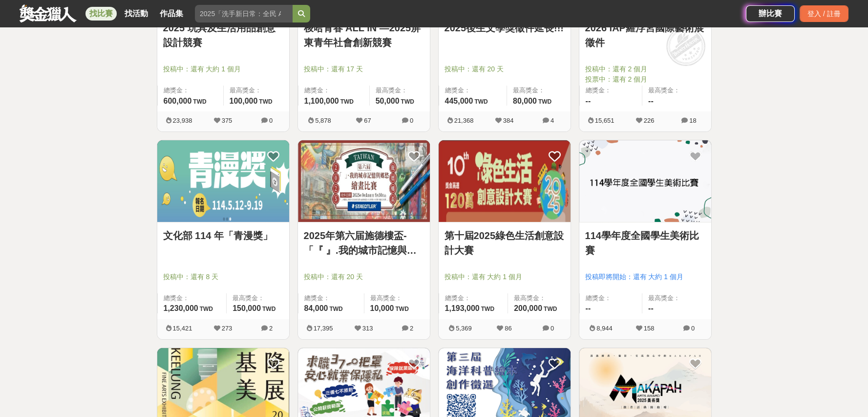 The width and height of the screenshot is (868, 417). What do you see at coordinates (382, 308) in the screenshot?
I see `span: 10,000` at bounding box center [382, 308].